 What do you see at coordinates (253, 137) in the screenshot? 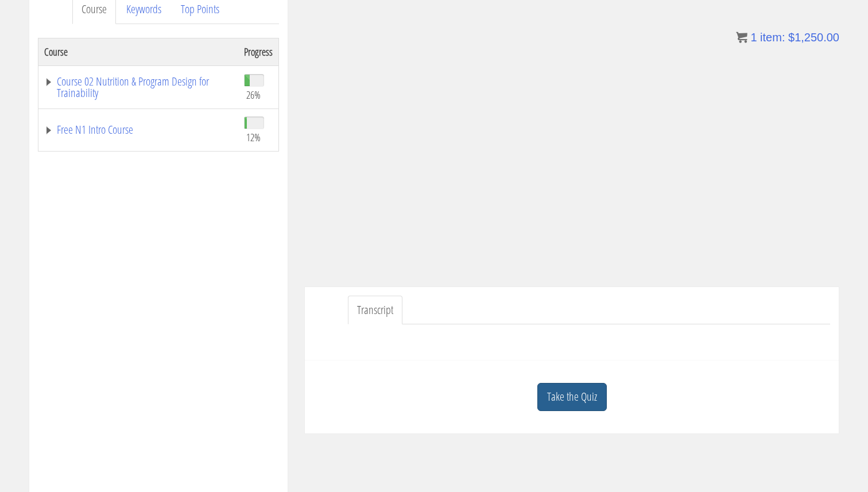
I see `span: 12%` at bounding box center [253, 137].